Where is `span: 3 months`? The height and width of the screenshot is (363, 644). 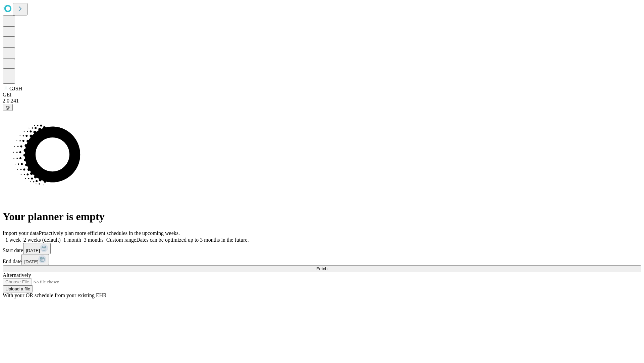 span: 3 months is located at coordinates (93, 240).